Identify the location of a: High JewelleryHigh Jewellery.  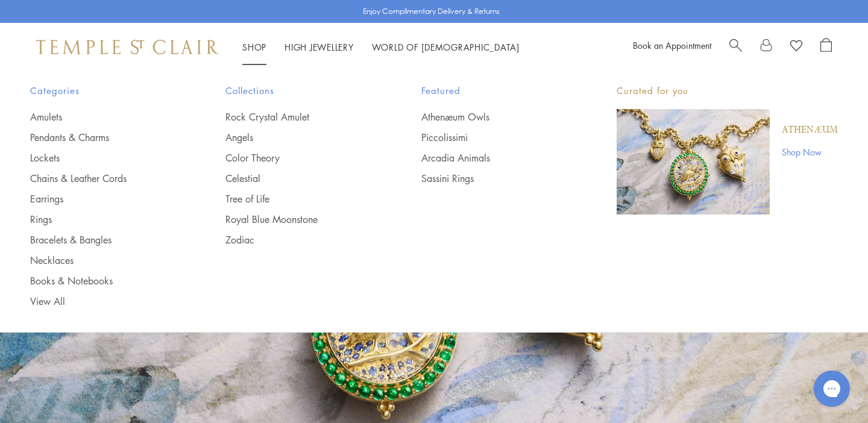
(319, 47).